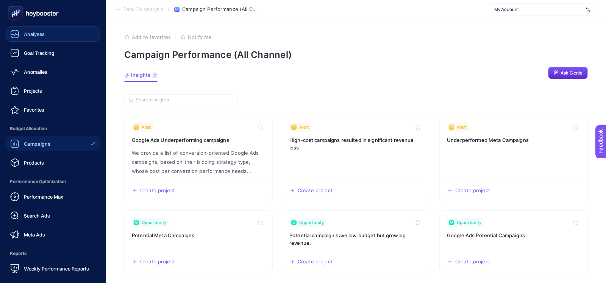  What do you see at coordinates (53, 129) in the screenshot?
I see `span: Budget Allocation` at bounding box center [53, 129].